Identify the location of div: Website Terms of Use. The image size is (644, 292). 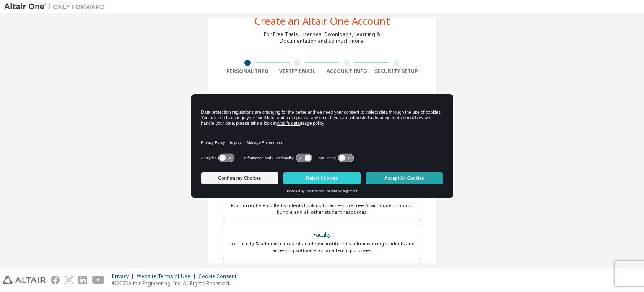
(167, 276).